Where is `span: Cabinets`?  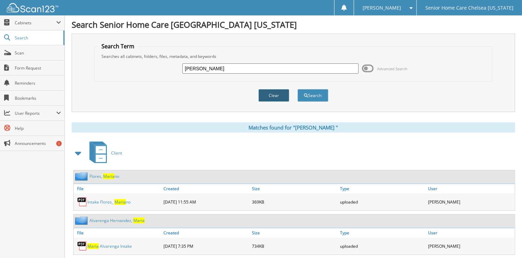 span: Cabinets is located at coordinates (35, 23).